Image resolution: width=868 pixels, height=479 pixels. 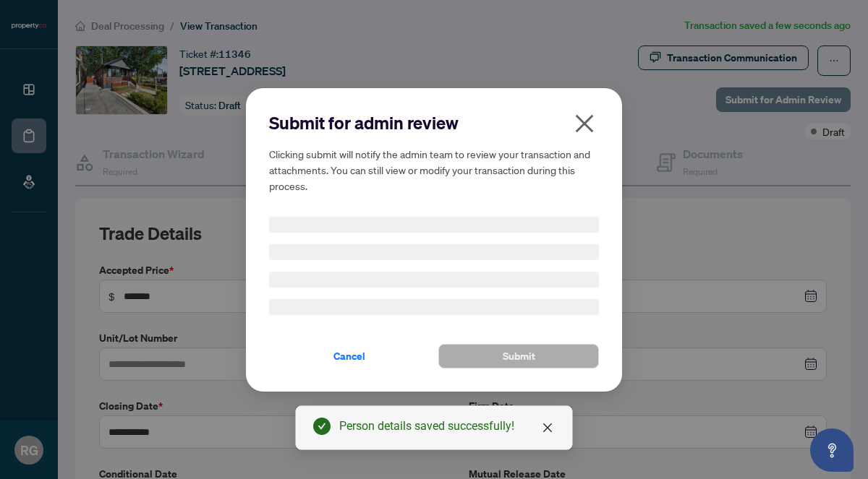 What do you see at coordinates (832, 451) in the screenshot?
I see `button: Open asap` at bounding box center [832, 451].